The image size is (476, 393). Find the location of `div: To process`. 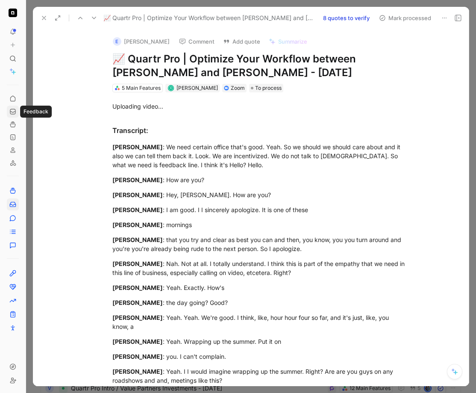

div: To process is located at coordinates (266, 88).